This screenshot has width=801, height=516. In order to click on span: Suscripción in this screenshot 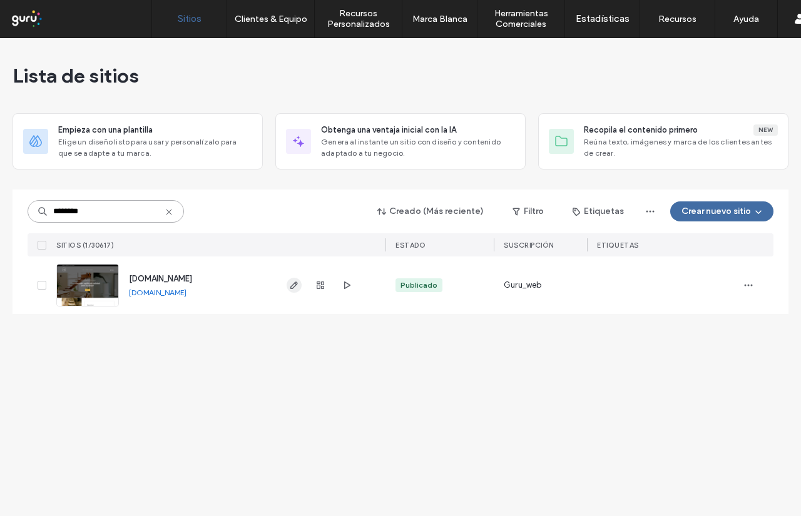, I will do `click(529, 245)`.